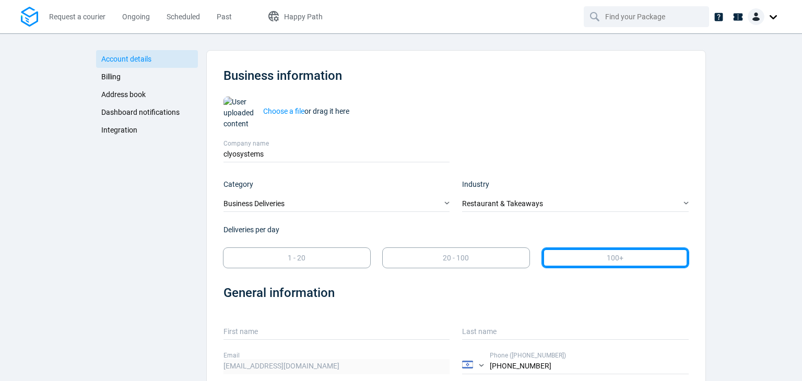  Describe the element at coordinates (239, 112) in the screenshot. I see `img: User uploaded content` at that location.